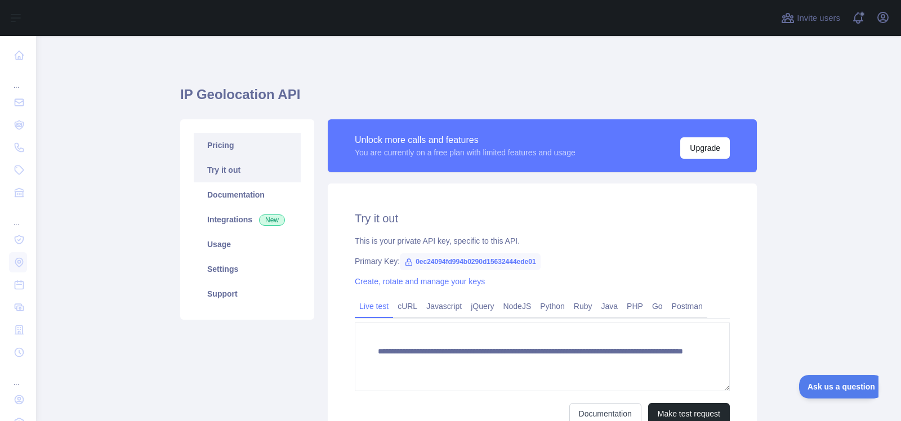  I want to click on span: Invite users, so click(818, 18).